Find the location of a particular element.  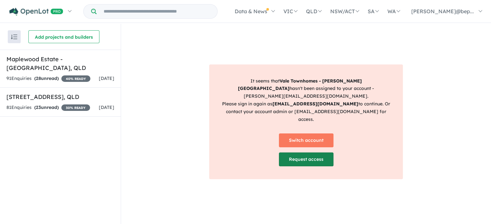

span: 23 is located at coordinates (38, 107).